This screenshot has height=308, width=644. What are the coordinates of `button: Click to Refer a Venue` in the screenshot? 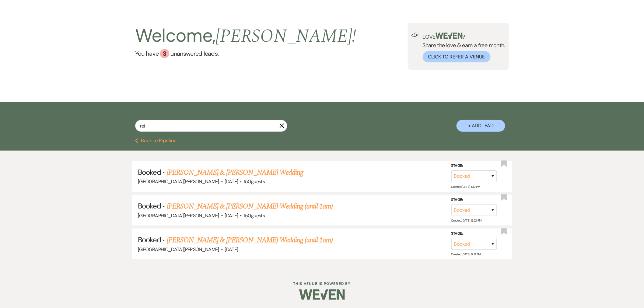 It's located at (457, 56).